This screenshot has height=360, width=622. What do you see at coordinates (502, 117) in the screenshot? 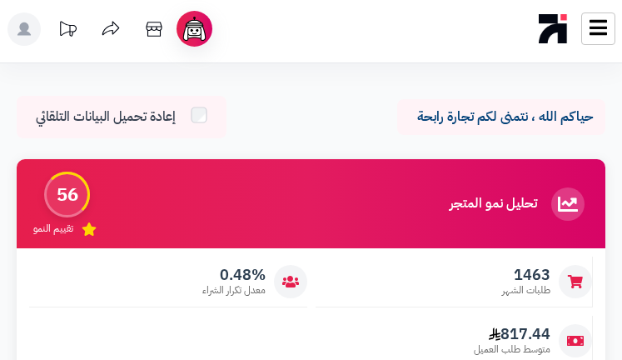
I see `p: حياكم الله ، نتمنى لكم تجارة رابحة` at bounding box center [502, 117].